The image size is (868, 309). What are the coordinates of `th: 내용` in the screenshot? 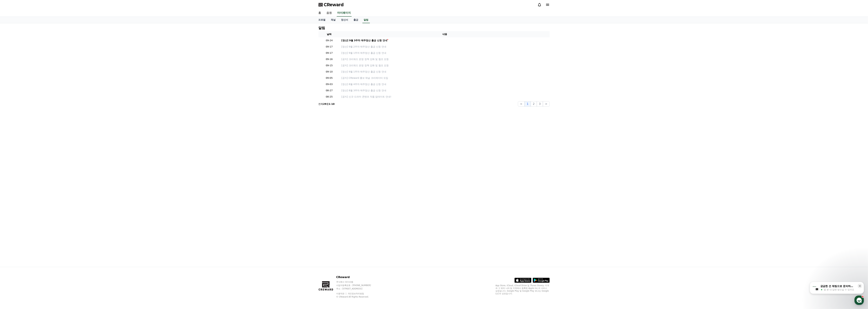 It's located at (445, 34).